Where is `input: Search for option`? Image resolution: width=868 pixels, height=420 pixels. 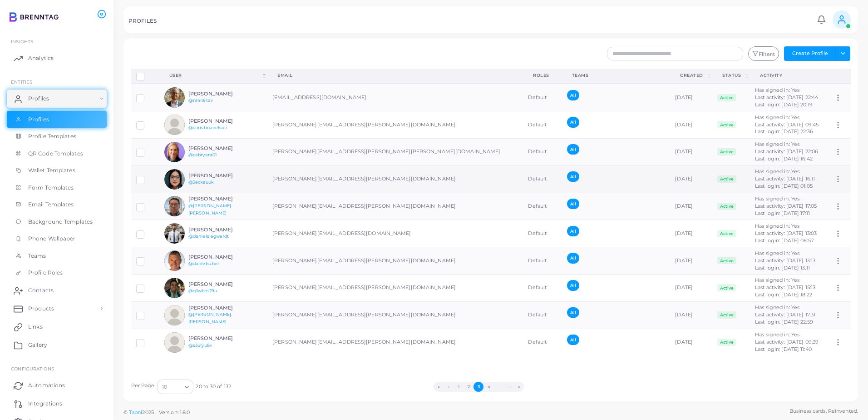 input: Search for option is located at coordinates (174, 387).